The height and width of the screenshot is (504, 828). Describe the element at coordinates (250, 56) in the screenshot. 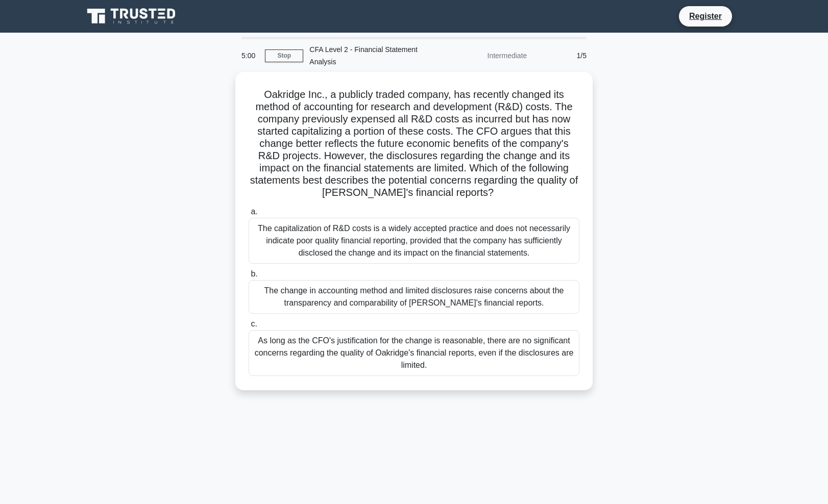

I see `div: 5:00` at that location.